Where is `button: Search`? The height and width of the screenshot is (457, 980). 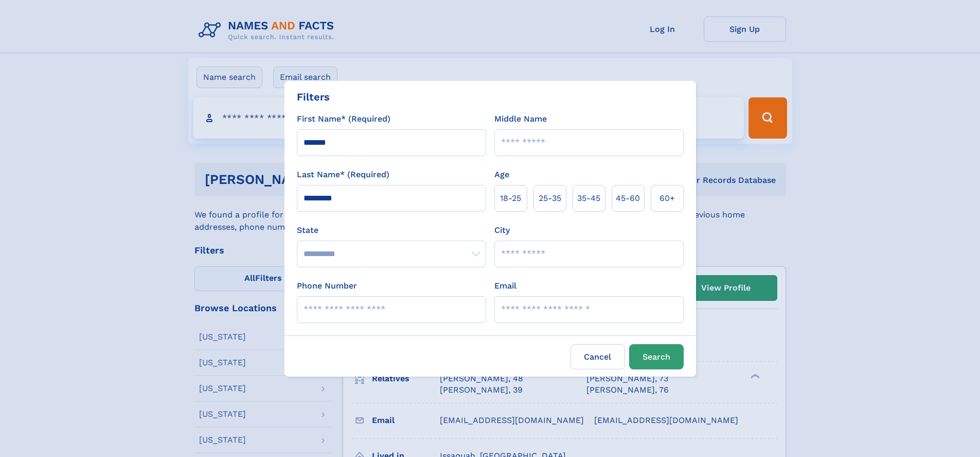
button: Search is located at coordinates (656, 356).